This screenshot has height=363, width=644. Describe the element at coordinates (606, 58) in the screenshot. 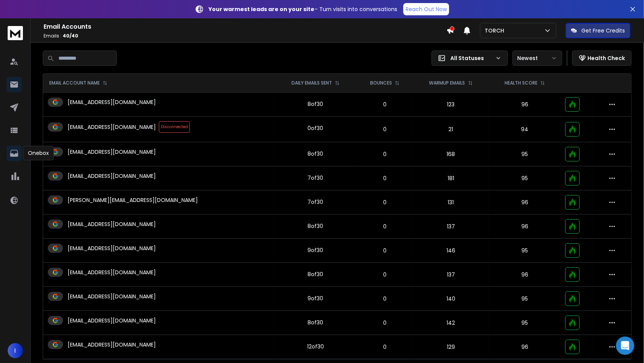

I see `p: Health Check` at that location.